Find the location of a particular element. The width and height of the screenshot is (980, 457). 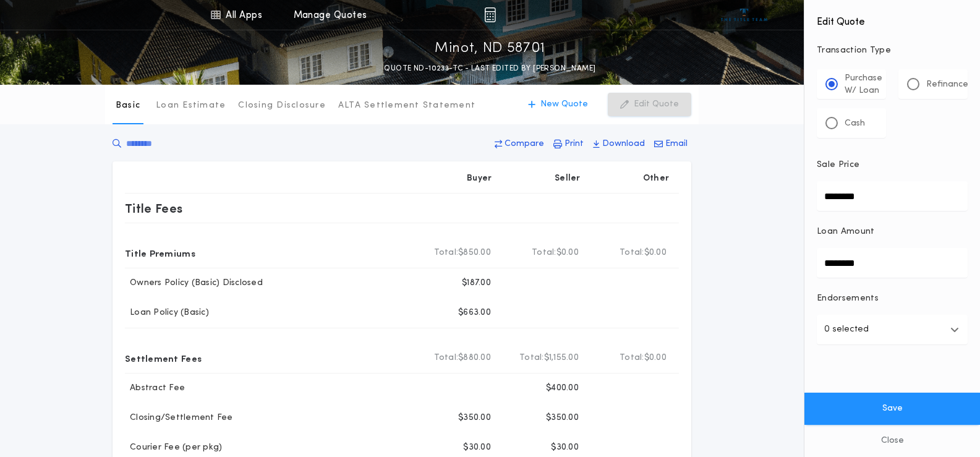

p: Buyer is located at coordinates (479, 179).